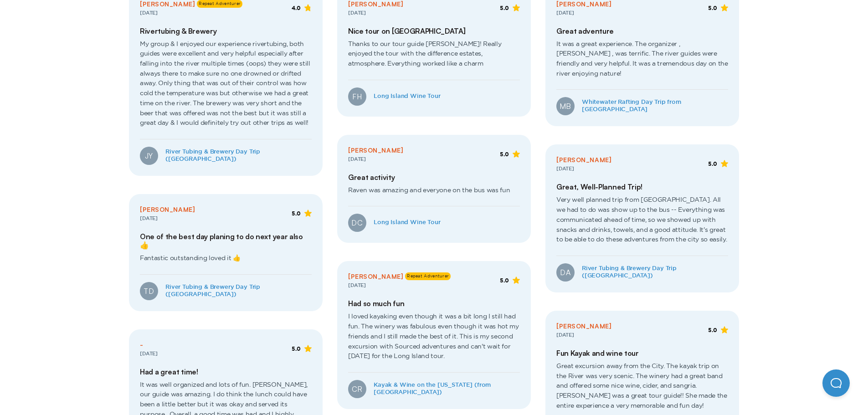 The width and height of the screenshot is (868, 415). Describe the element at coordinates (428, 276) in the screenshot. I see `span: Repeat Adventurer` at that location.